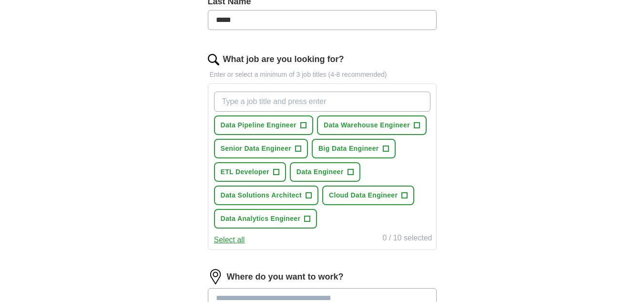 The image size is (644, 302). Describe the element at coordinates (283, 59) in the screenshot. I see `label: What job are you looking for?` at that location.